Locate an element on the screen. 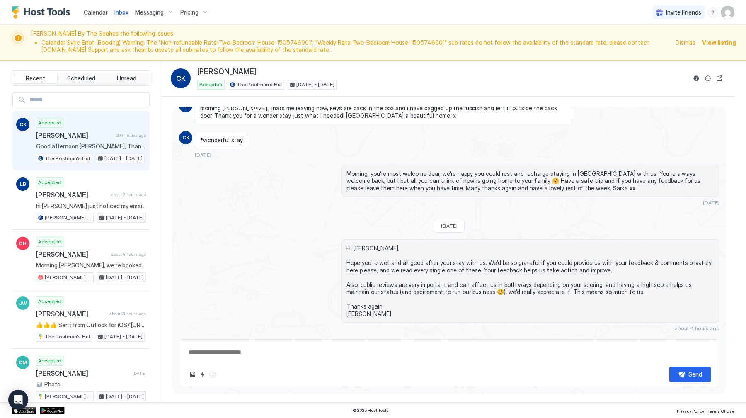  span: © 2025 Host Tools is located at coordinates (370, 410).